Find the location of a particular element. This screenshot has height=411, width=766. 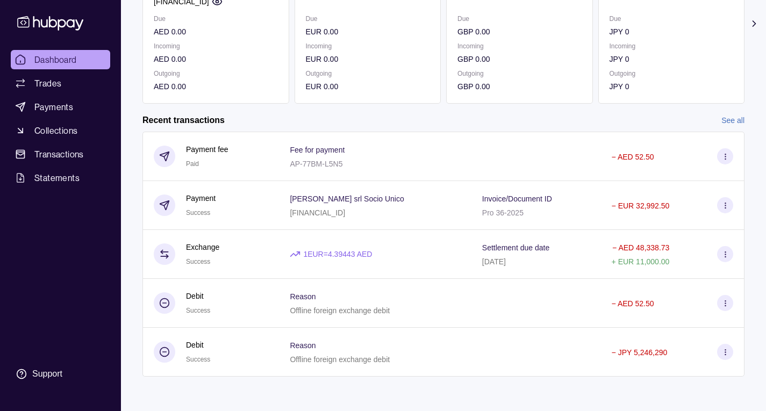

span: Paid is located at coordinates (193, 164).